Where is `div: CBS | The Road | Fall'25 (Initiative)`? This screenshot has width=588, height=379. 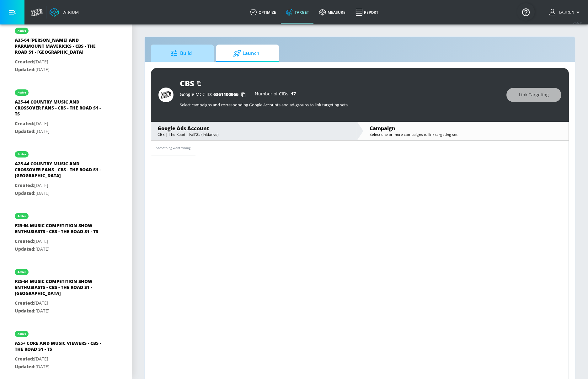 div: CBS | The Road | Fall'25 (Initiative) is located at coordinates (254, 134).